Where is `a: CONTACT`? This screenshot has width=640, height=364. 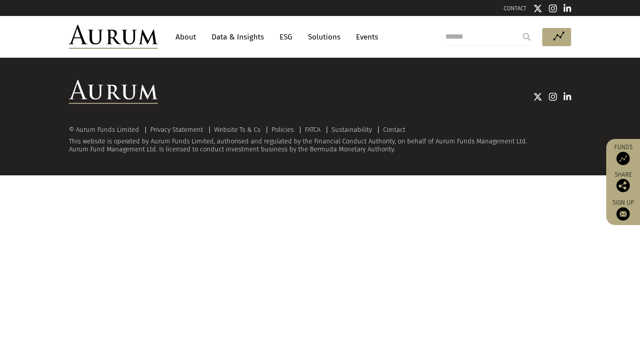 a: CONTACT is located at coordinates (515, 8).